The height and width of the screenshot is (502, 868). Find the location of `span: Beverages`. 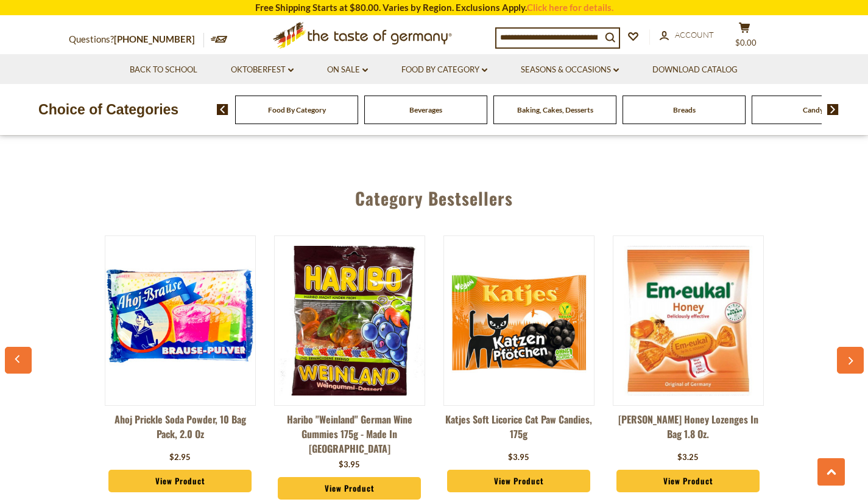

span: Beverages is located at coordinates (426, 109).